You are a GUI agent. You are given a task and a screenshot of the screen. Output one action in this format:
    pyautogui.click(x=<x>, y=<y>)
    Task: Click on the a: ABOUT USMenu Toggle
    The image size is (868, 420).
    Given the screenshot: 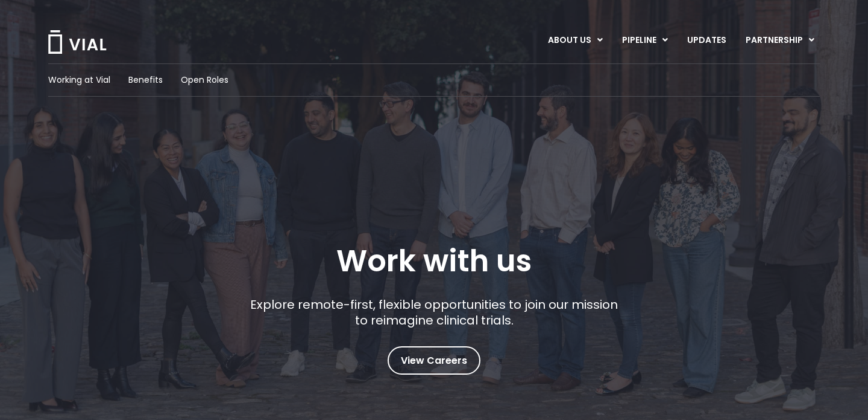 What is the action you would take?
    pyautogui.click(x=576, y=41)
    